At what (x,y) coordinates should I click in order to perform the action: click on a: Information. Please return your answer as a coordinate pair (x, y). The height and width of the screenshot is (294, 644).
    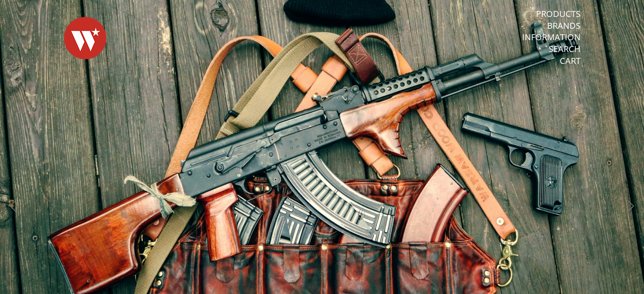
    Looking at the image, I should click on (551, 37).